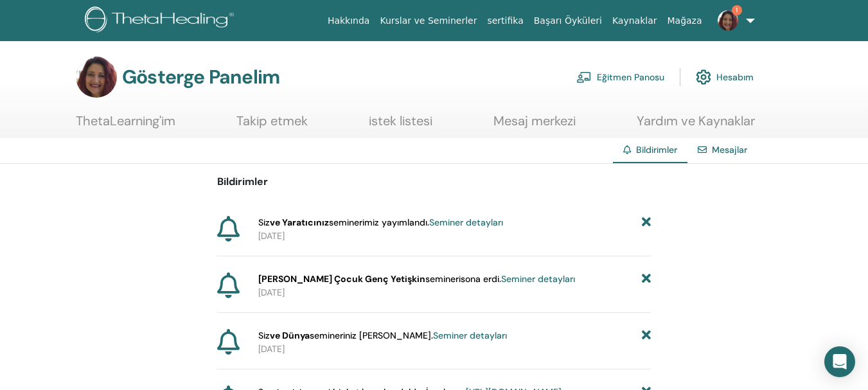 The height and width of the screenshot is (390, 868). Describe the element at coordinates (272, 121) in the screenshot. I see `font: Takip etmek` at that location.